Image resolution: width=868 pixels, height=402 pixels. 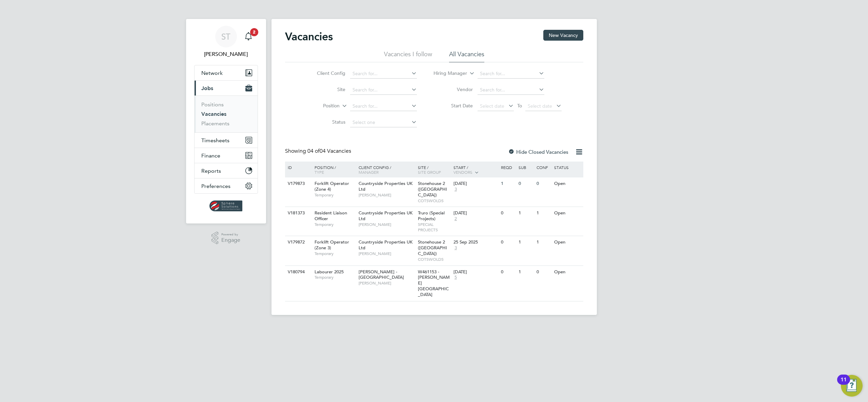 I want to click on span: SPECIAL PROJECTS, so click(x=434, y=227).